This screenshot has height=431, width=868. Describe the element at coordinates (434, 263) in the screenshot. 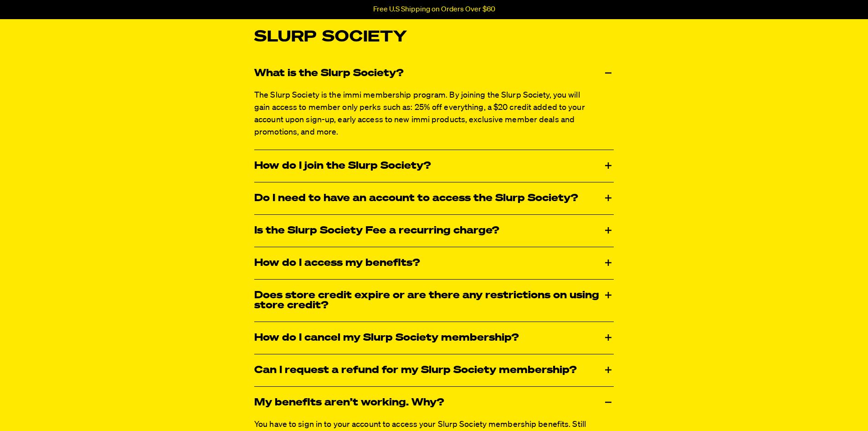

I see `div: How do I access my benefits?` at that location.